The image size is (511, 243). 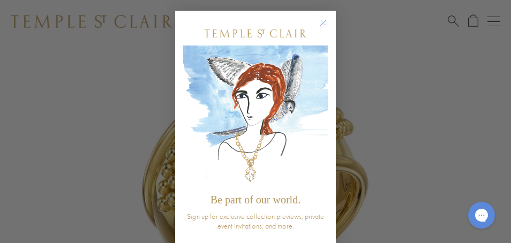 What do you see at coordinates (19, 17) in the screenshot?
I see `button: Gorgias live chat` at bounding box center [19, 17].